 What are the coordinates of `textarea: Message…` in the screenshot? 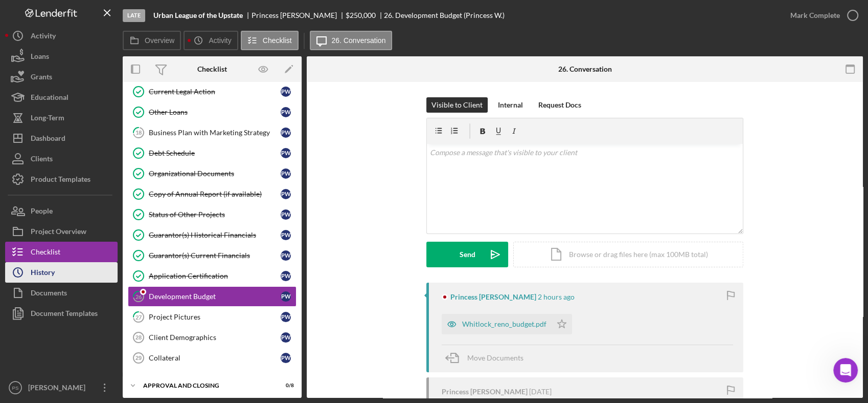 It's located at (102, 292).